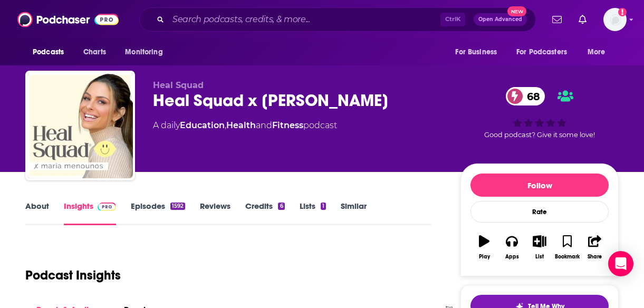 The image size is (644, 308). I want to click on div: A daily podcast, so click(245, 126).